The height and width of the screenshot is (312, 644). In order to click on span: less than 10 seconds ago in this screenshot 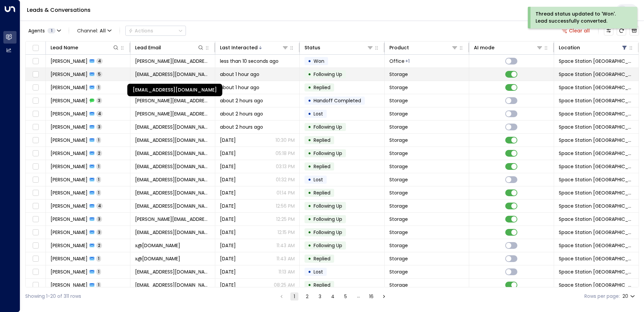, I will do `click(249, 61)`.